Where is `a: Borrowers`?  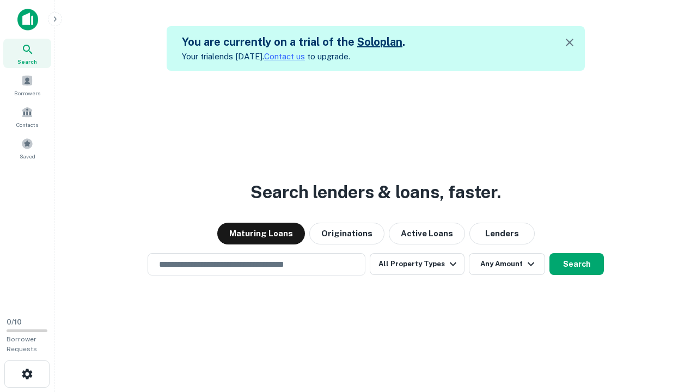 a: Borrowers is located at coordinates (27, 85).